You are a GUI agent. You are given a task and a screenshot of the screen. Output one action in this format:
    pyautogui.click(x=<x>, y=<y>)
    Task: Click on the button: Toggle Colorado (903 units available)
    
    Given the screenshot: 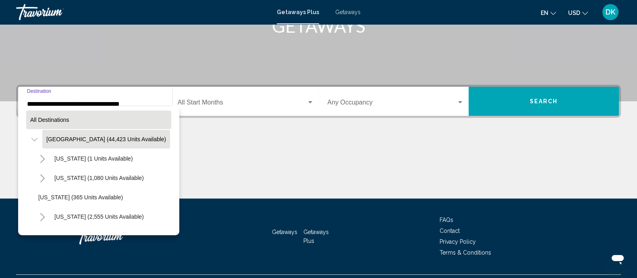 What is the action you would take?
    pyautogui.click(x=42, y=236)
    